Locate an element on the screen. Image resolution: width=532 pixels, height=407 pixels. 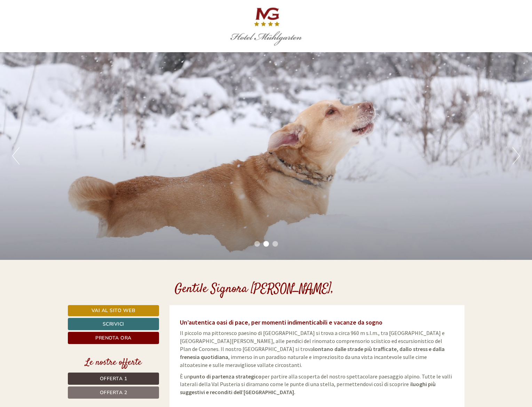
strong: punto di partenza strategico is located at coordinates (226, 377).